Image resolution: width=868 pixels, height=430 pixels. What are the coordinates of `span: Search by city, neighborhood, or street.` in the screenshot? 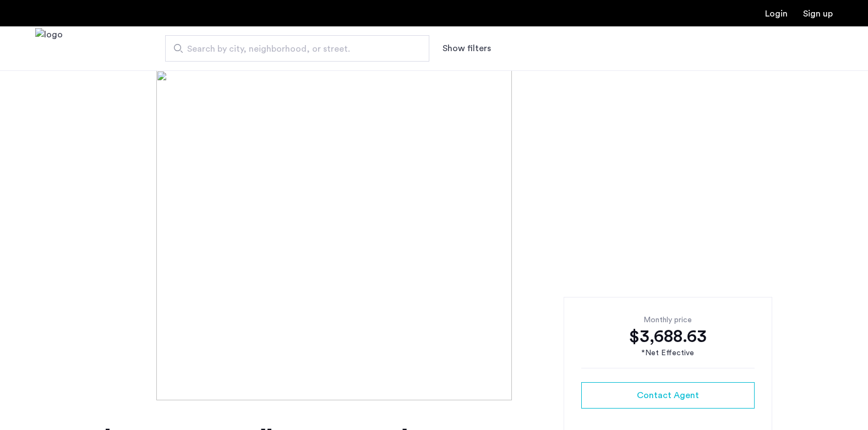 It's located at (293, 49).